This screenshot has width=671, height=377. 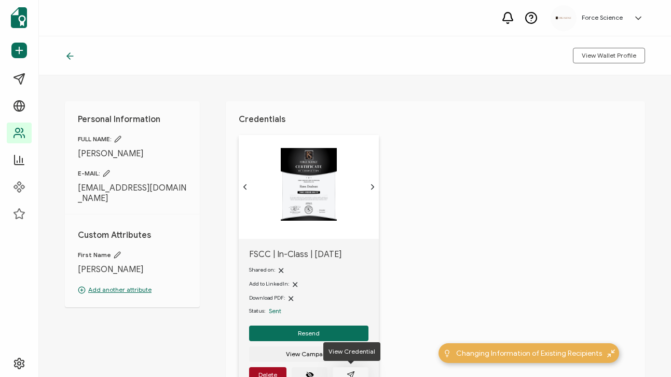 I want to click on span: Download PDF:, so click(x=267, y=297).